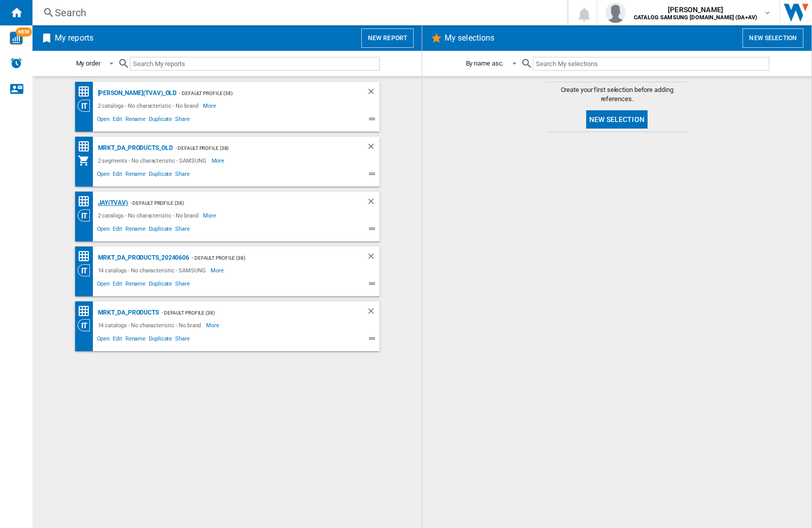 Image resolution: width=812 pixels, height=528 pixels. Describe the element at coordinates (617, 95) in the screenshot. I see `span: Create your first selection before adding references.` at that location.